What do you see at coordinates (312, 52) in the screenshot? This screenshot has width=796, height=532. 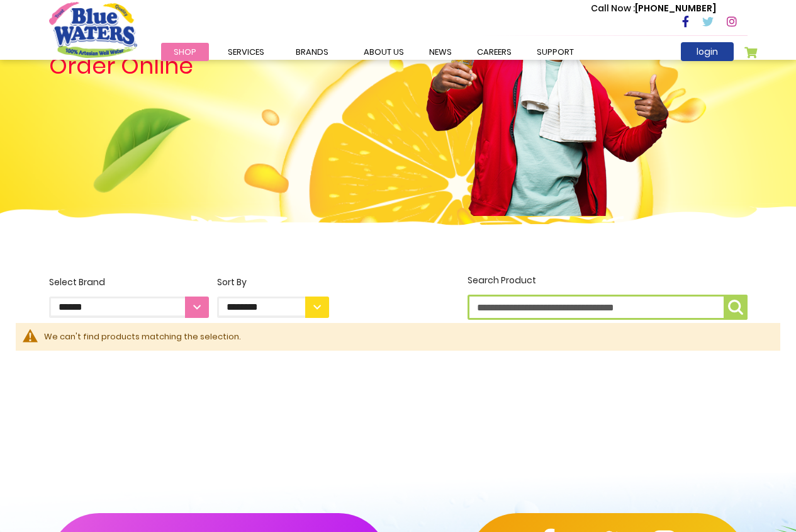 I see `span: Brands` at bounding box center [312, 52].